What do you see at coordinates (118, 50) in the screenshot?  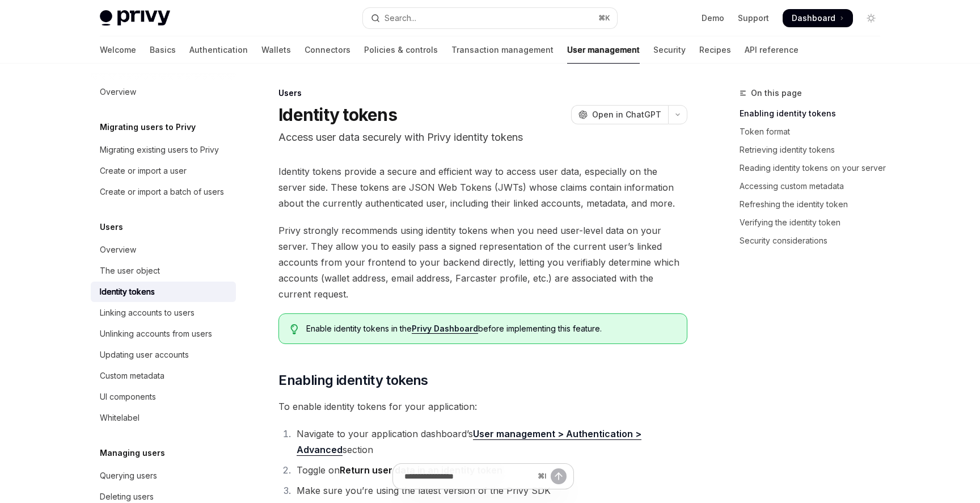 I see `a: Welcome` at bounding box center [118, 50].